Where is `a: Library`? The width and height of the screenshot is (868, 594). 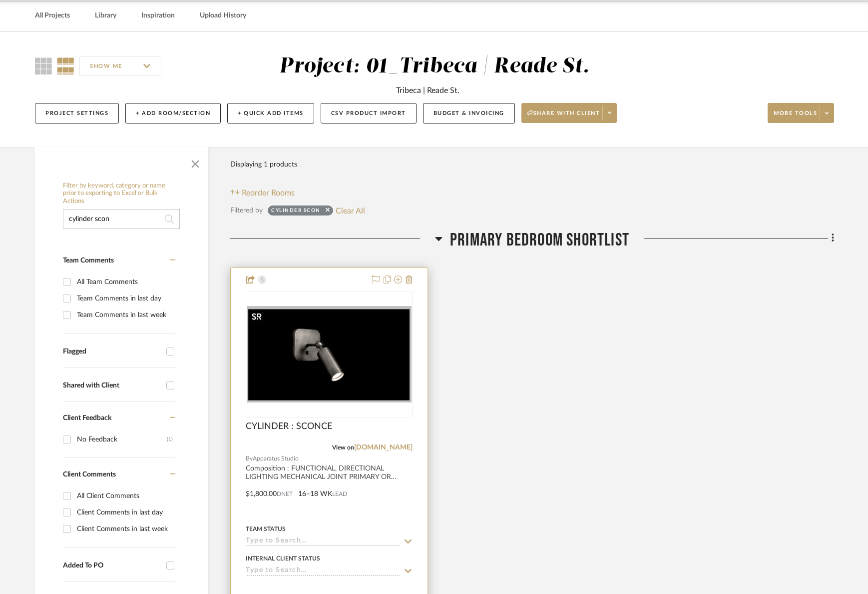
a: Library is located at coordinates (105, 15).